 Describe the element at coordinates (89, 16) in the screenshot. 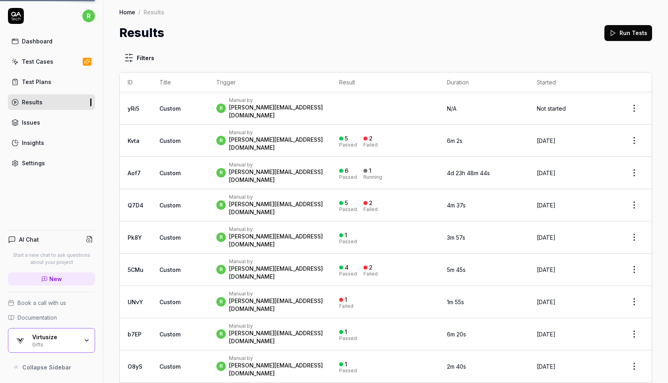

I see `button: r` at that location.